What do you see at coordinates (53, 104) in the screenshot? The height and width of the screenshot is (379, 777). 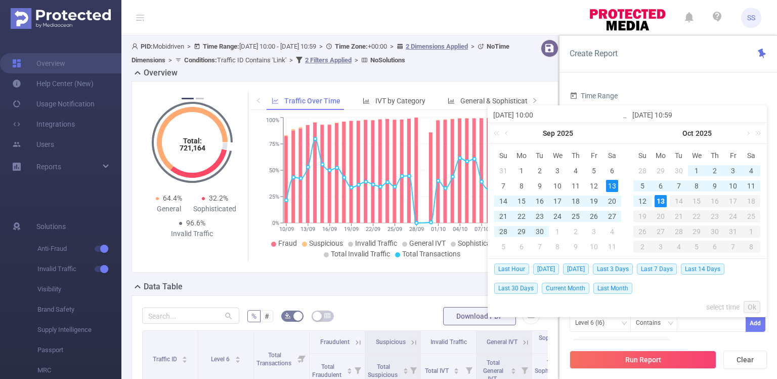 I see `a: Usage Notification` at bounding box center [53, 104].